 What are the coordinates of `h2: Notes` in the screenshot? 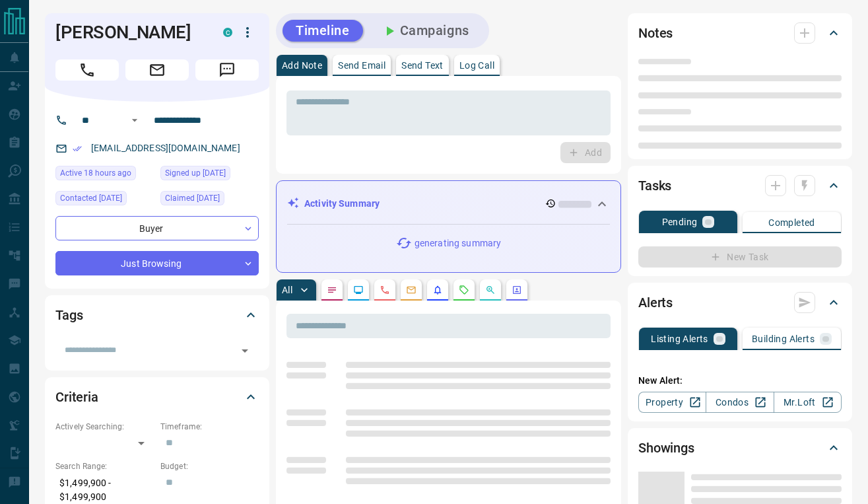 It's located at (655, 33).